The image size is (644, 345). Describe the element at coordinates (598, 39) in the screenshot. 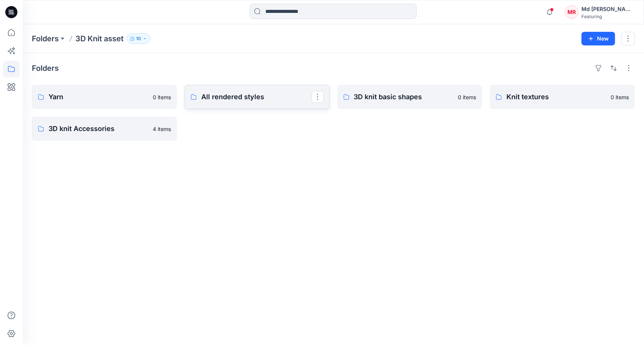

I see `button: New` at that location.